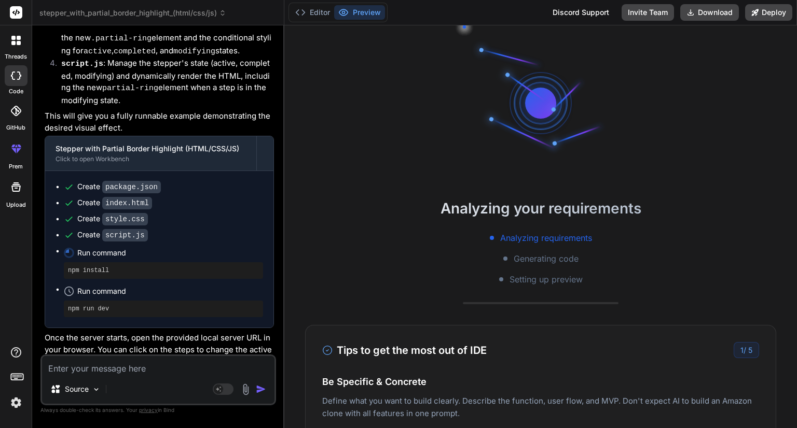  I want to click on h4: Be Specific & Concrete, so click(540, 382).